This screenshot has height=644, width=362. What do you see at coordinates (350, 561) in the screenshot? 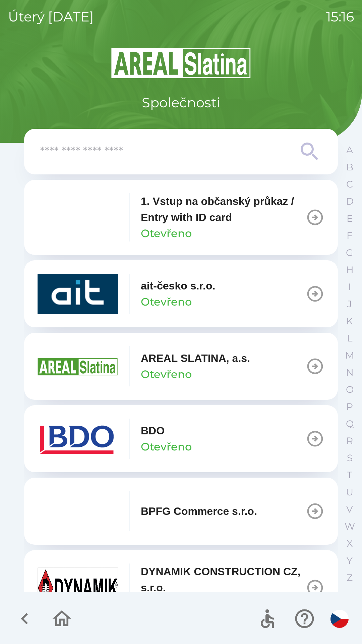
I see `button: Y` at bounding box center [350, 561].